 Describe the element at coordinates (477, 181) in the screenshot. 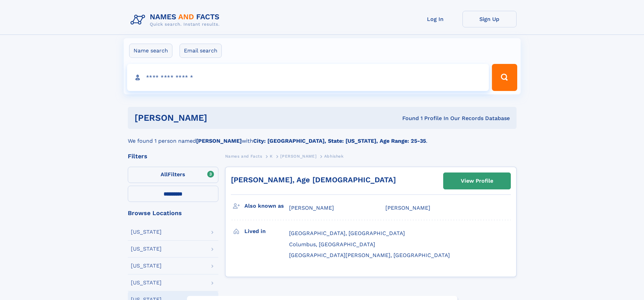

I see `div: View Profile` at that location.